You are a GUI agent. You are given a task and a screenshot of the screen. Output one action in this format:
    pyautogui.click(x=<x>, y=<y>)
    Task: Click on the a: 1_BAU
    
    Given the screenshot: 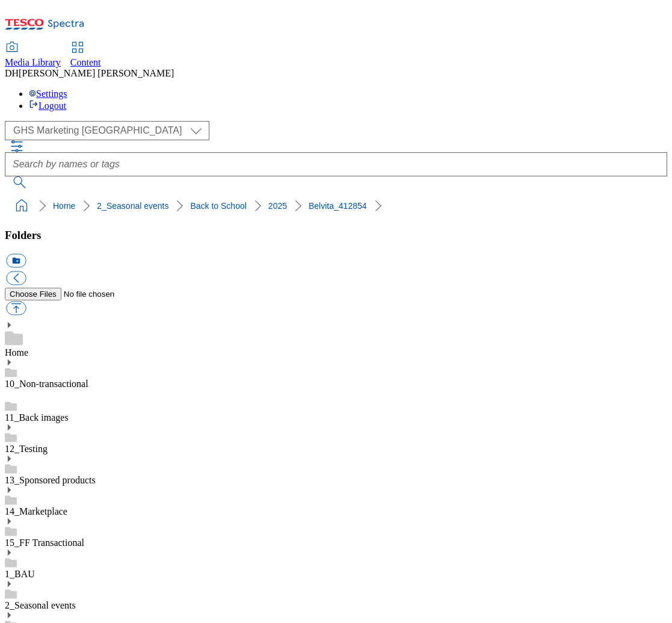 What is the action you would take?
    pyautogui.click(x=20, y=574)
    